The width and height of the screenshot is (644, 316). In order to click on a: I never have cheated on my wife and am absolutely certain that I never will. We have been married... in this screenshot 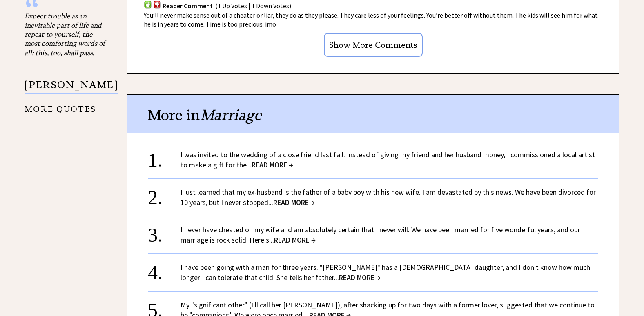, I will do `click(380, 234)`.